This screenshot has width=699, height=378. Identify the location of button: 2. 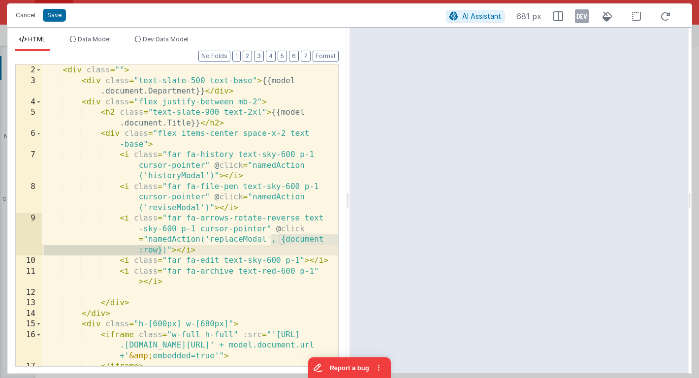
(247, 56).